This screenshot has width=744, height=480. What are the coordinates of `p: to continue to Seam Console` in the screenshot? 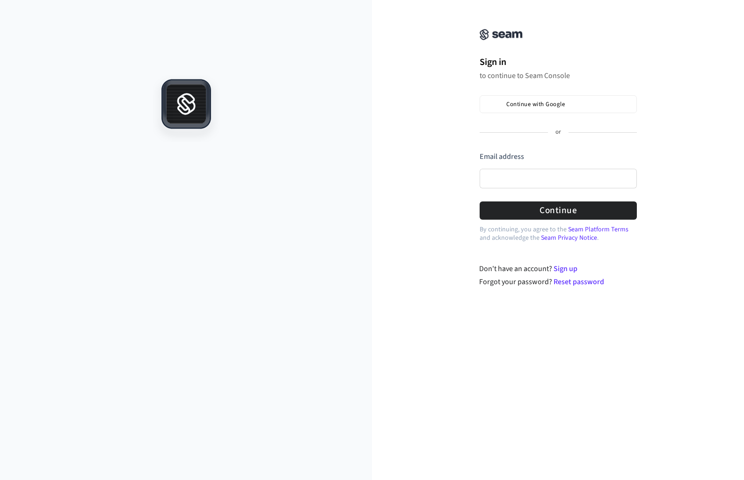 It's located at (558, 76).